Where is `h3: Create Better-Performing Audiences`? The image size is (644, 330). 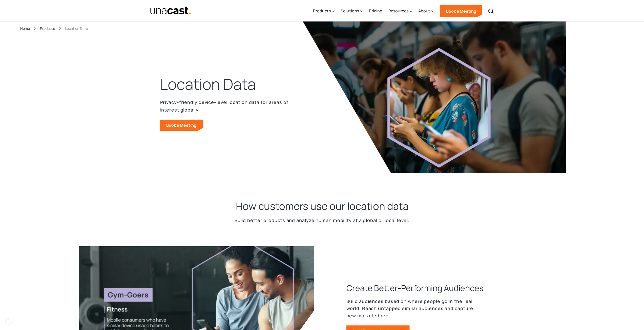 h3: Create Better-Performing Audiences is located at coordinates (415, 288).